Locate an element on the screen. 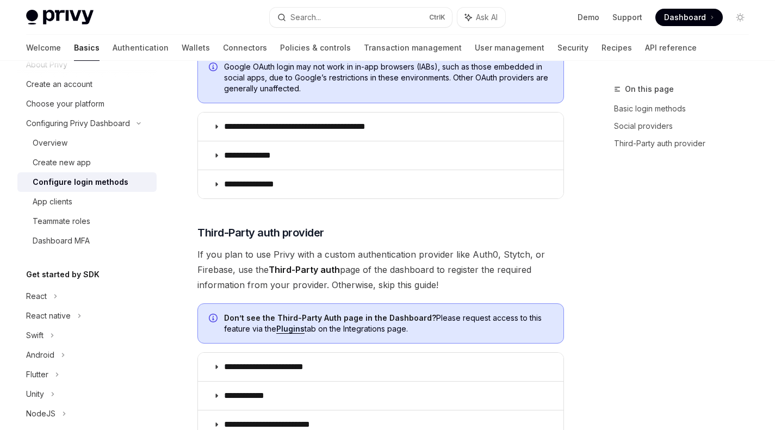  a: Plugins is located at coordinates (290, 329).